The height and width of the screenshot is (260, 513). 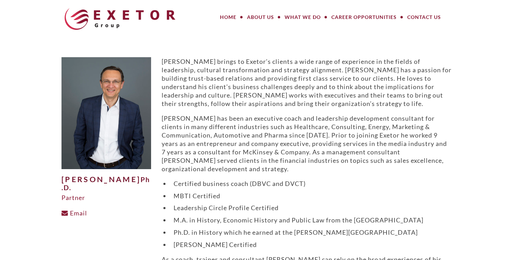 I want to click on a: What We Do, so click(x=302, y=17).